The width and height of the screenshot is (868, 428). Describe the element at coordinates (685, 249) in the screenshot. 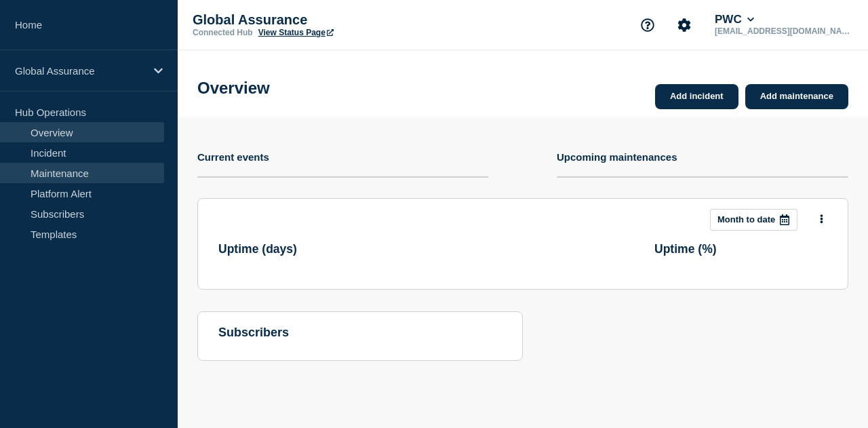

I see `h3: Uptime ( % )` at that location.